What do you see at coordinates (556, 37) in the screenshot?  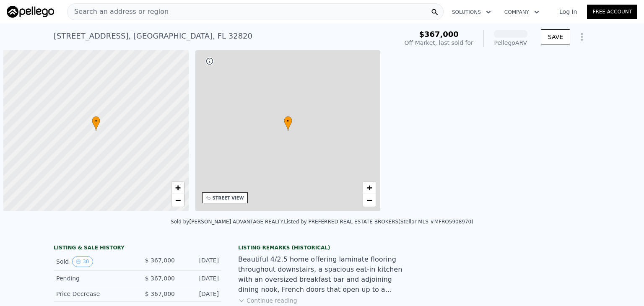 I see `button: SAVE` at bounding box center [556, 37].